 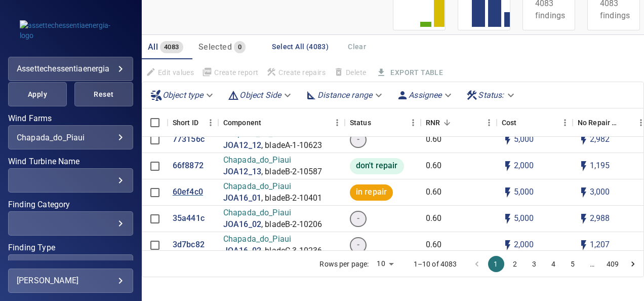 I want to click on p: 1,207, so click(x=600, y=245).